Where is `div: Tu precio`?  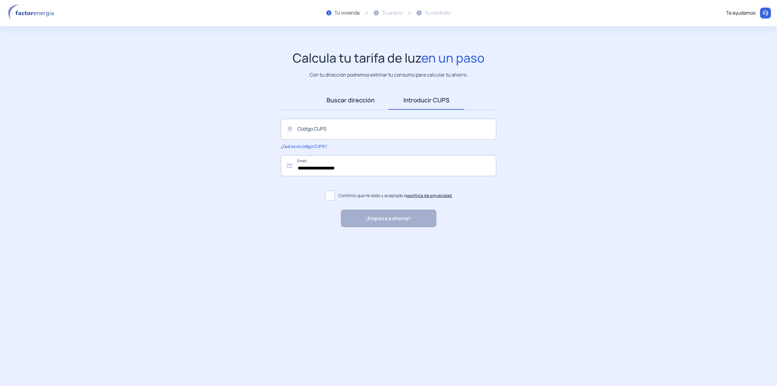
div: Tu precio is located at coordinates (392, 13).